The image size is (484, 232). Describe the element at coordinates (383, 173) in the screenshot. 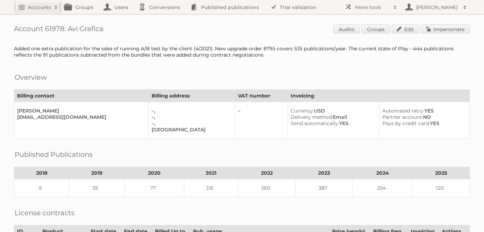

I see `th: 2024` at that location.